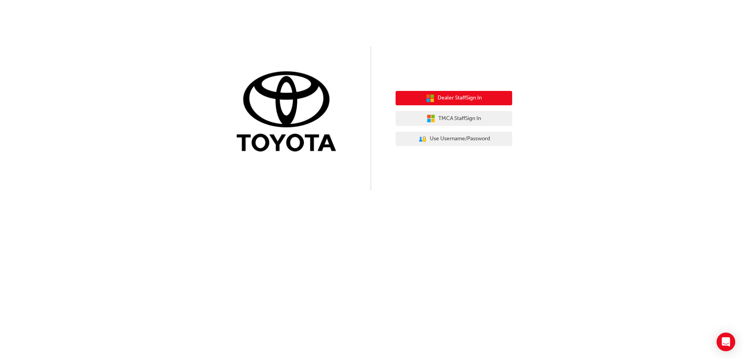 The image size is (743, 359). What do you see at coordinates (289, 112) in the screenshot?
I see `img: Trak` at bounding box center [289, 112].